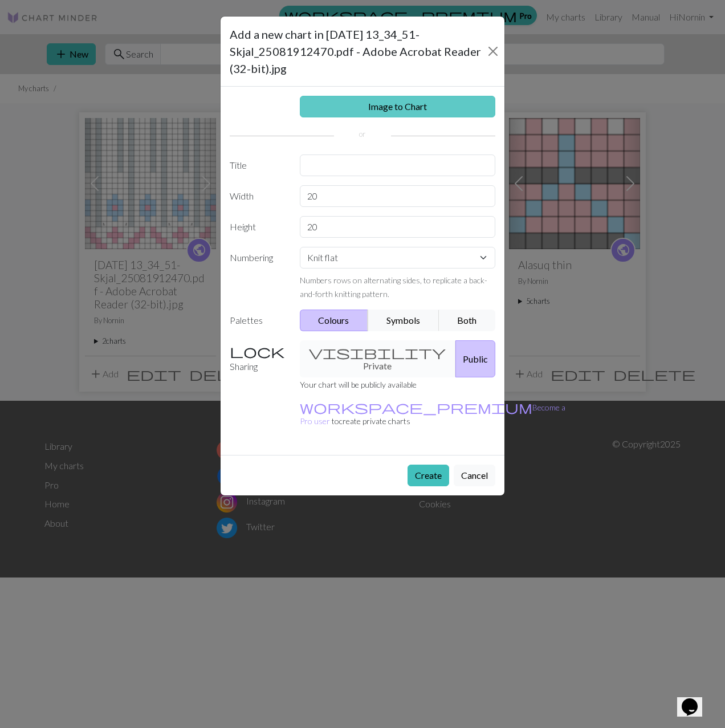  I want to click on label: Palettes, so click(258, 321).